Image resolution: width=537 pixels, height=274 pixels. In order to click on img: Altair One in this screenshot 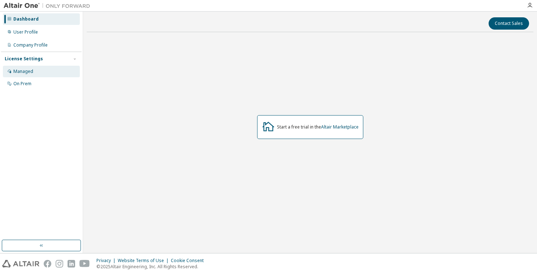, I will do `click(49, 6)`.